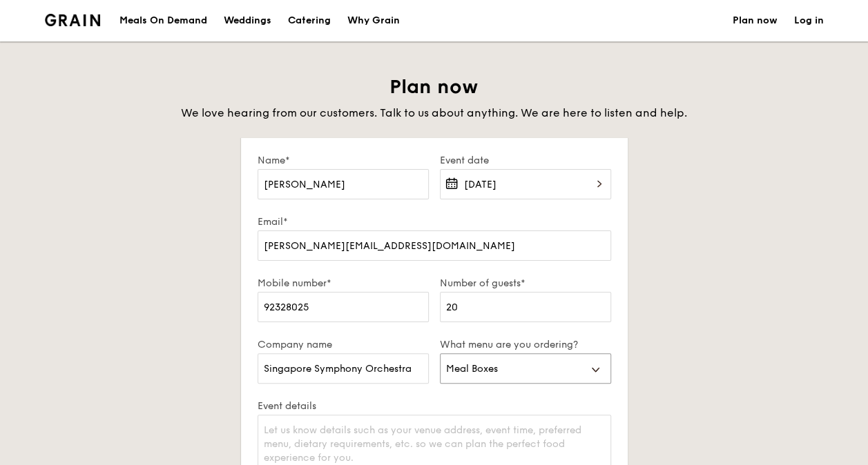 This screenshot has width=868, height=465. What do you see at coordinates (72, 20) in the screenshot?
I see `img: Grain` at bounding box center [72, 20].